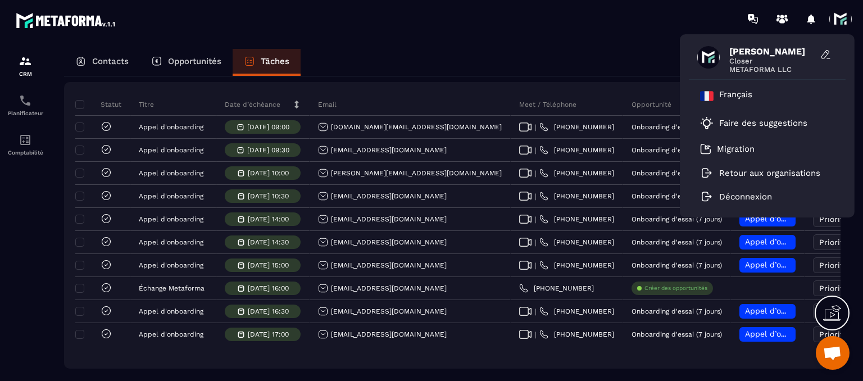 Image resolution: width=863 pixels, height=381 pixels. What do you see at coordinates (25, 140) in the screenshot?
I see `img: accountant` at bounding box center [25, 140].